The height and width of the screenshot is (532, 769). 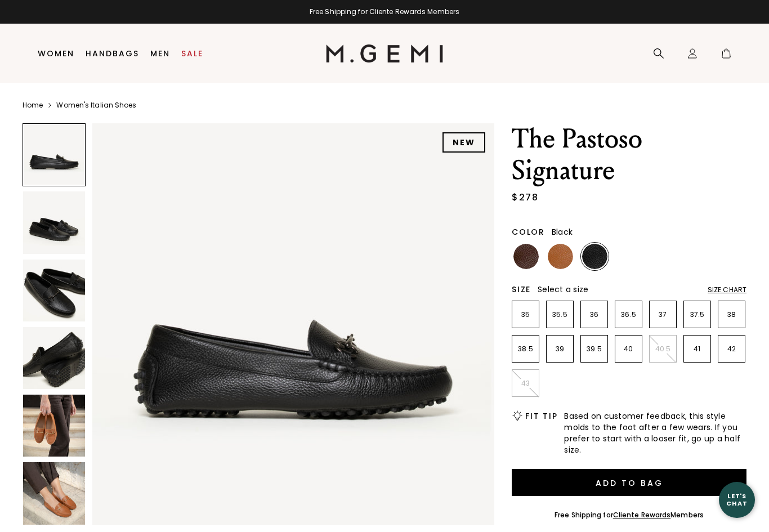 I want to click on p: 38.5, so click(x=525, y=349).